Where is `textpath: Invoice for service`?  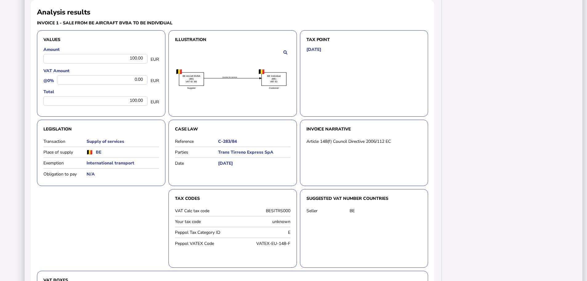 textpath: Invoice for service is located at coordinates (230, 77).